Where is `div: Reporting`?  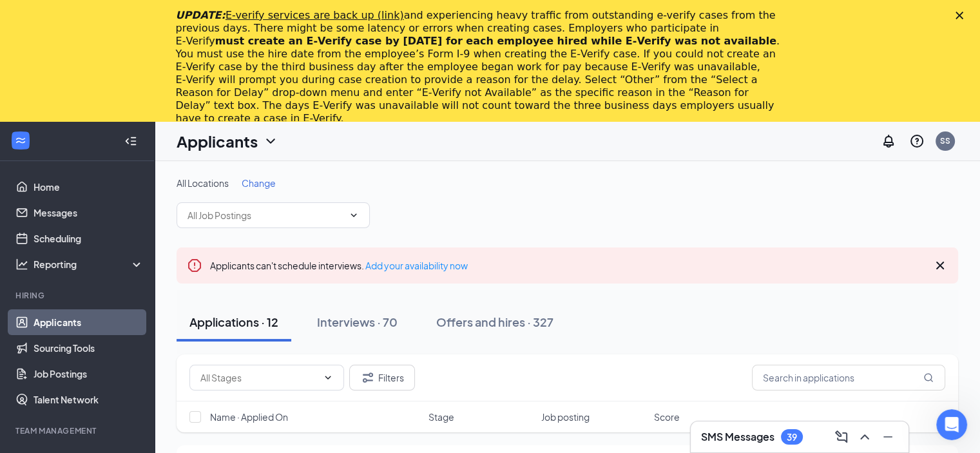 div: Reporting is located at coordinates (89, 264).